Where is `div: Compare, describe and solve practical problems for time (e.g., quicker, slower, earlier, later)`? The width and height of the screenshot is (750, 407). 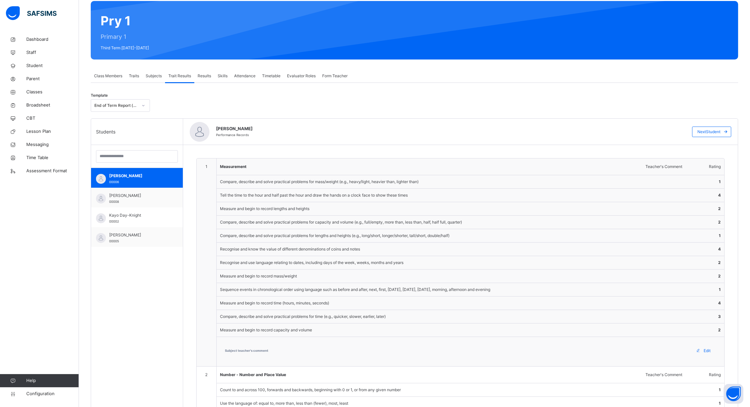
div: Compare, describe and solve practical problems for time (e.g., quicker, slower, earlier, later) is located at coordinates (429, 317).